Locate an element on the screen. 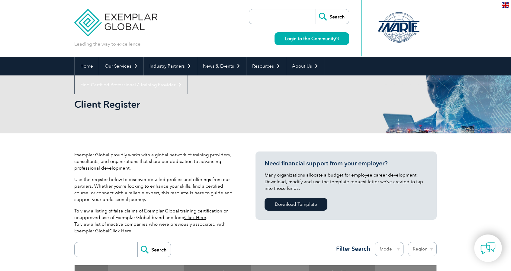  p: Leading the way to excellence is located at coordinates (107, 44).